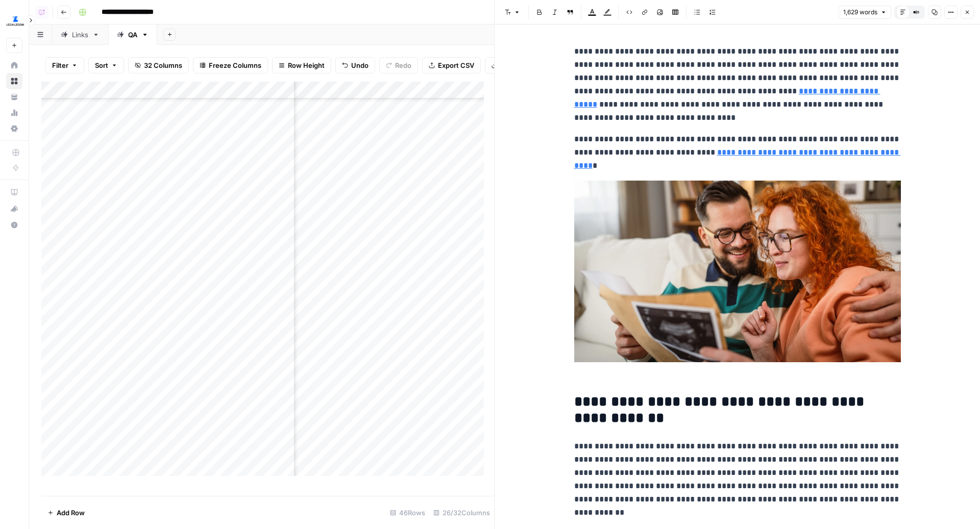  What do you see at coordinates (80, 34) in the screenshot?
I see `div: Links` at bounding box center [80, 34].